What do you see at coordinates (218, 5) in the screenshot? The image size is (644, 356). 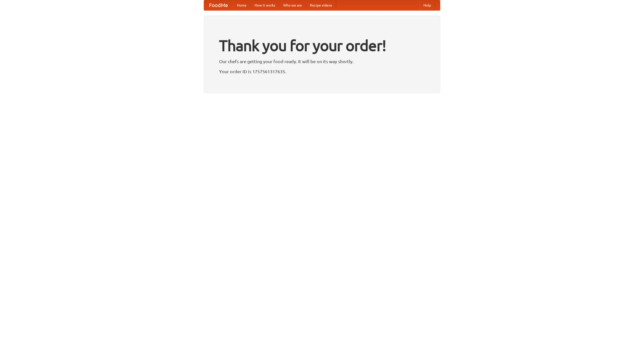 I see `a: FoodMe` at bounding box center [218, 5].